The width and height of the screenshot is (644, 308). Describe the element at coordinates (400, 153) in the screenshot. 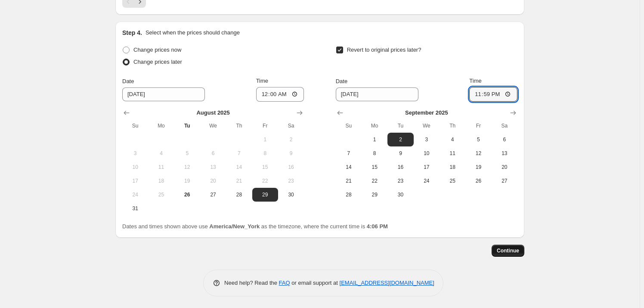

I see `button: Tuesday September 9 2025` at that location.